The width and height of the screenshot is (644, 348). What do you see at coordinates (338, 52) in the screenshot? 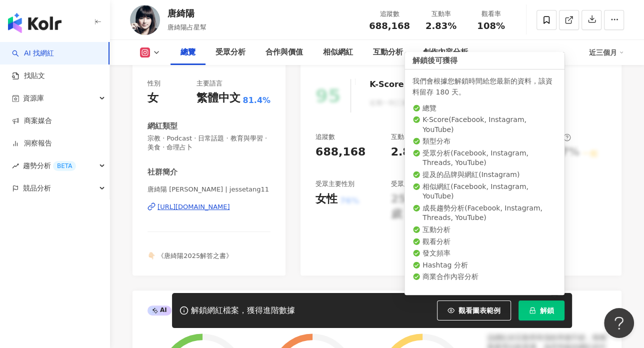
I see `div: 相似網紅` at bounding box center [338, 52].